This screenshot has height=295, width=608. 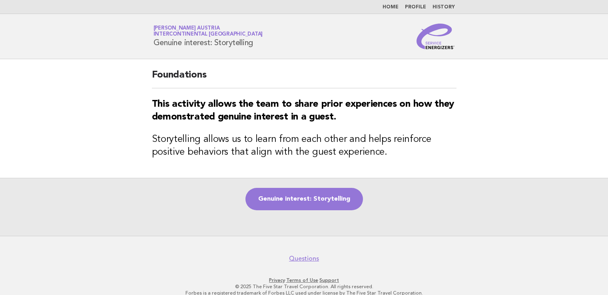 I want to click on h1: Genuine interest: Storytelling, so click(x=208, y=36).